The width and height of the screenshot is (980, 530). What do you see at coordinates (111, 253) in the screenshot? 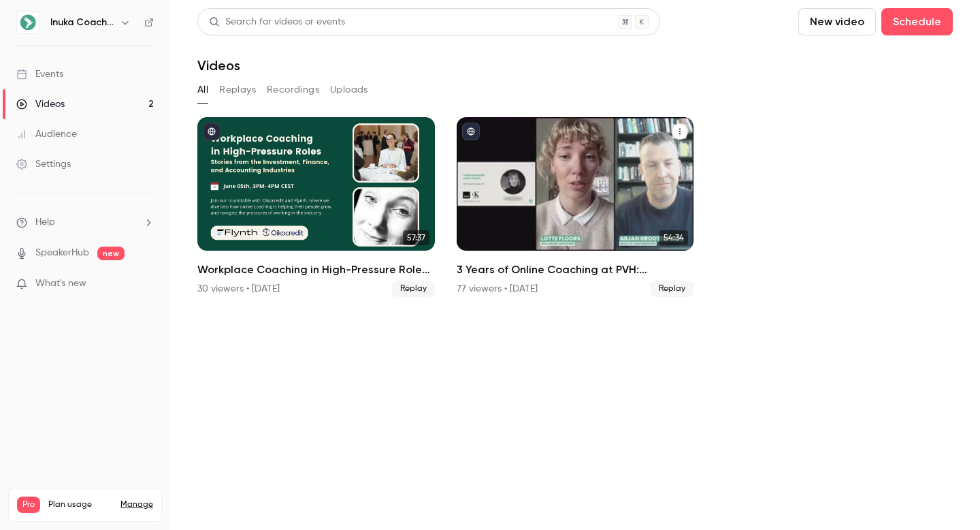
I see `span: new` at bounding box center [111, 253].